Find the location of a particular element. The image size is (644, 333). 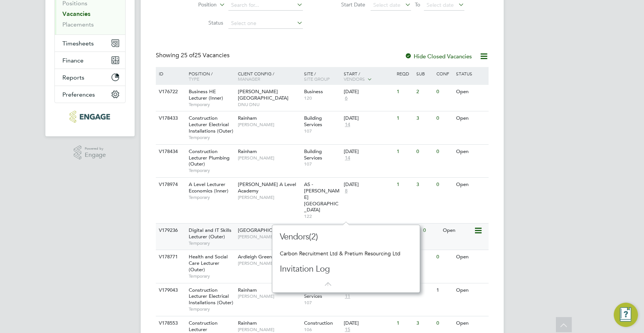

span: 25 Vacancies is located at coordinates (205, 55).